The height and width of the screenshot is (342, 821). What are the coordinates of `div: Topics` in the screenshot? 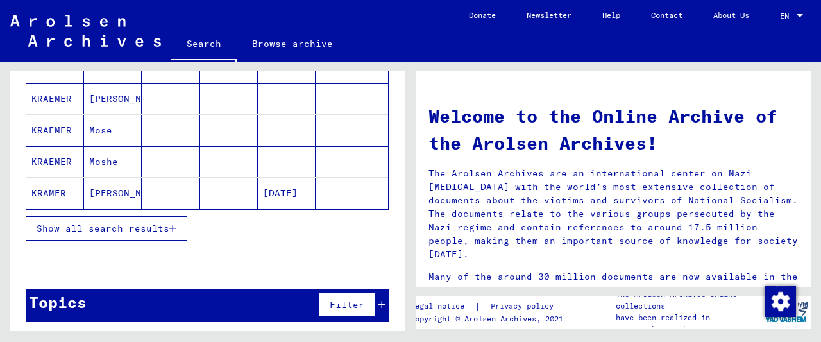 It's located at (58, 302).